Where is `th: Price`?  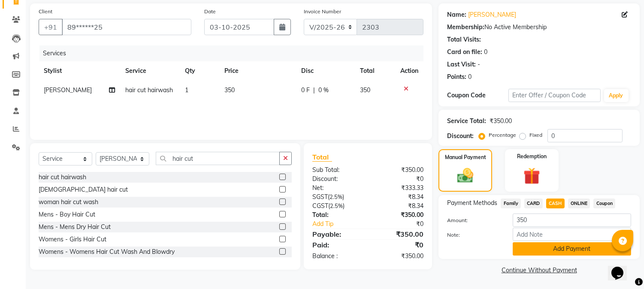
th: Price is located at coordinates (257, 71).